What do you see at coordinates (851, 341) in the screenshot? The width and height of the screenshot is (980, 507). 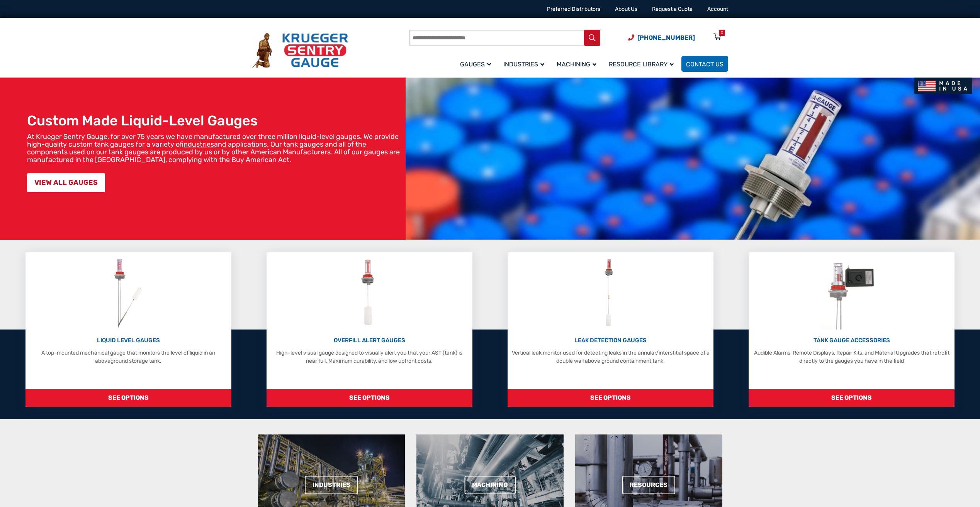 I see `p: TANK GAUGE ACCESSORIES` at bounding box center [851, 341].